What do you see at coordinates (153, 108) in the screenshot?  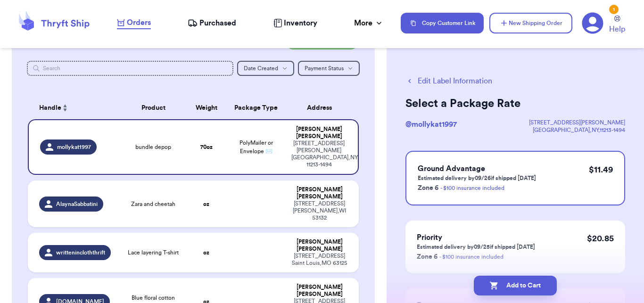 I see `th: Product` at bounding box center [153, 108].